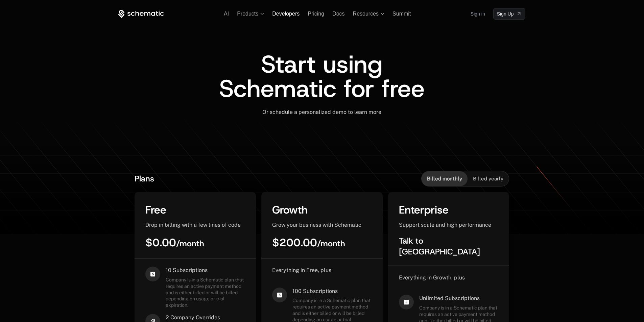  I want to click on span: Everything in Growth, plus, so click(432, 278).